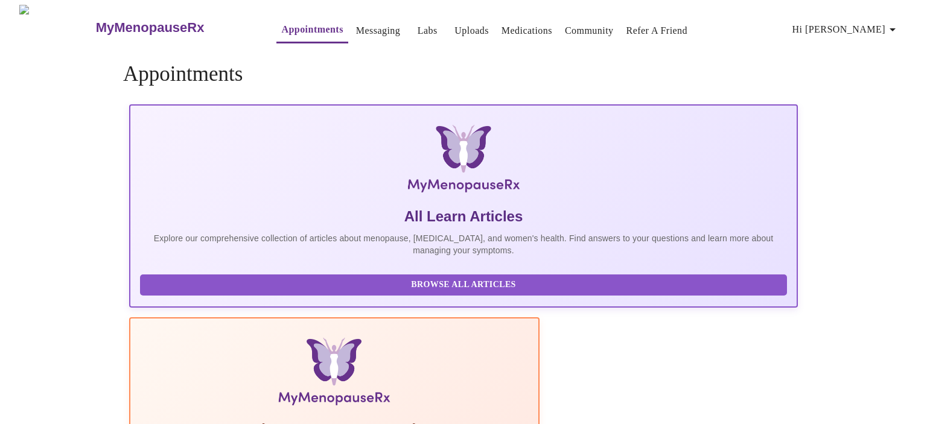 This screenshot has height=424, width=927. What do you see at coordinates (471, 31) in the screenshot?
I see `a: Uploads` at bounding box center [471, 31].